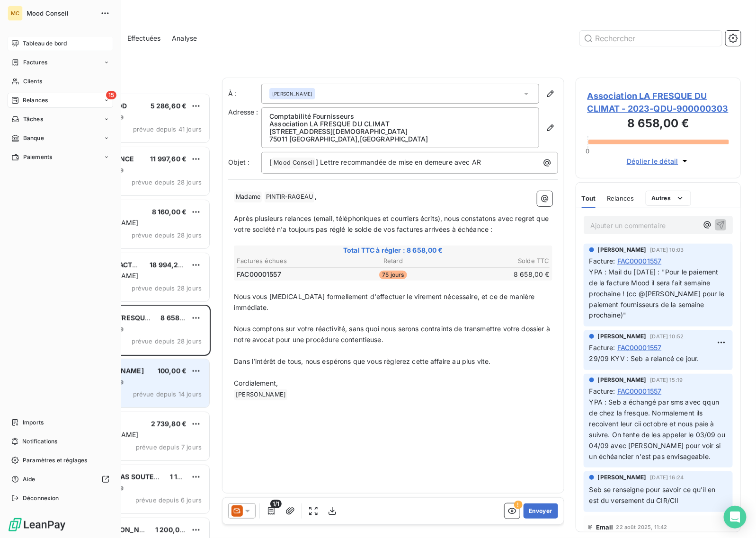 This screenshot has width=756, height=538. What do you see at coordinates (658, 102) in the screenshot?
I see `span: Association LA FRESQUE DU CLIMAT - 2023-QDU-900000303` at bounding box center [658, 102].